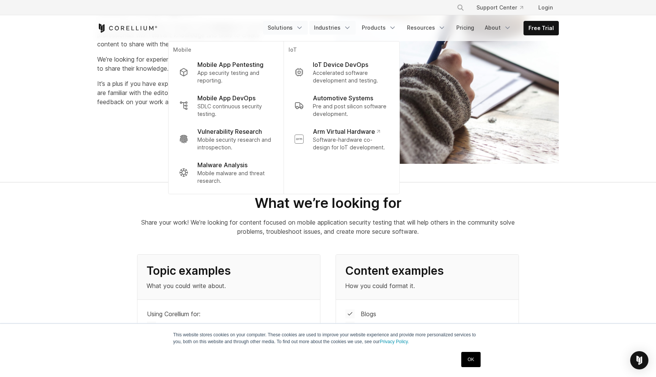 The image size is (656, 377). Describe the element at coordinates (427, 271) in the screenshot. I see `h3: Content examples` at that location.